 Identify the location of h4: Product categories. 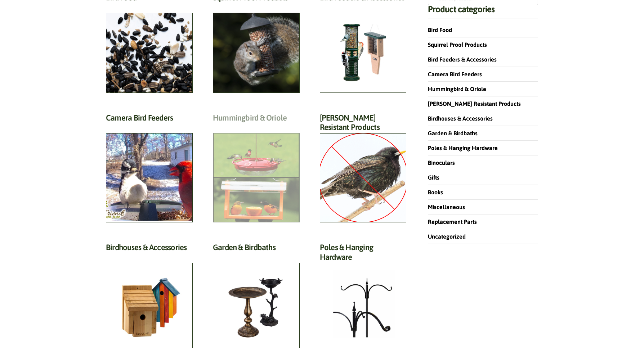
(483, 11).